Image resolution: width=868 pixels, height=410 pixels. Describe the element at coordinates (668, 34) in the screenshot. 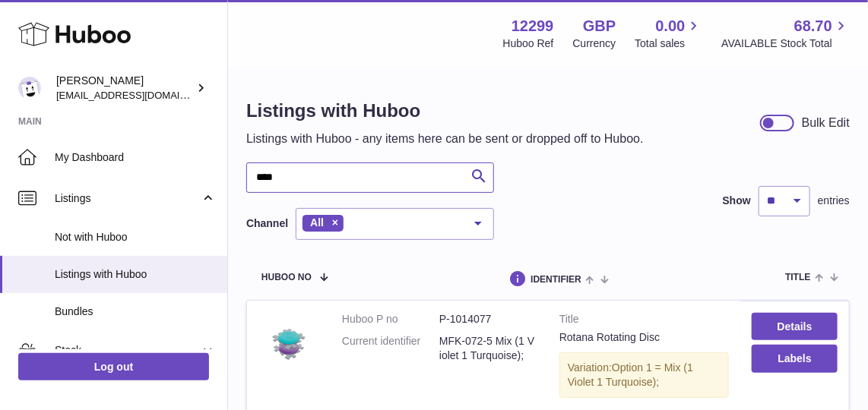

I see `a: 0.00 Total sales` at that location.